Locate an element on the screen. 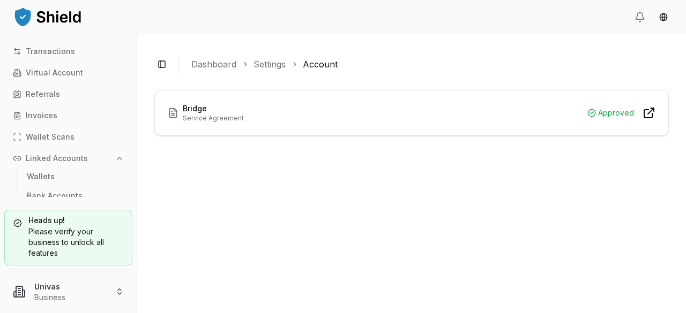  a: Settings is located at coordinates (269, 64).